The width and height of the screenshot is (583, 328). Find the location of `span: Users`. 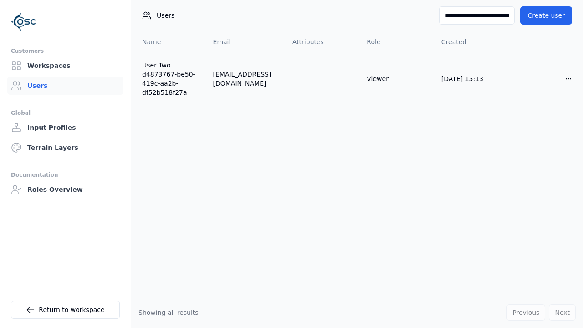

span: Users is located at coordinates (165, 15).